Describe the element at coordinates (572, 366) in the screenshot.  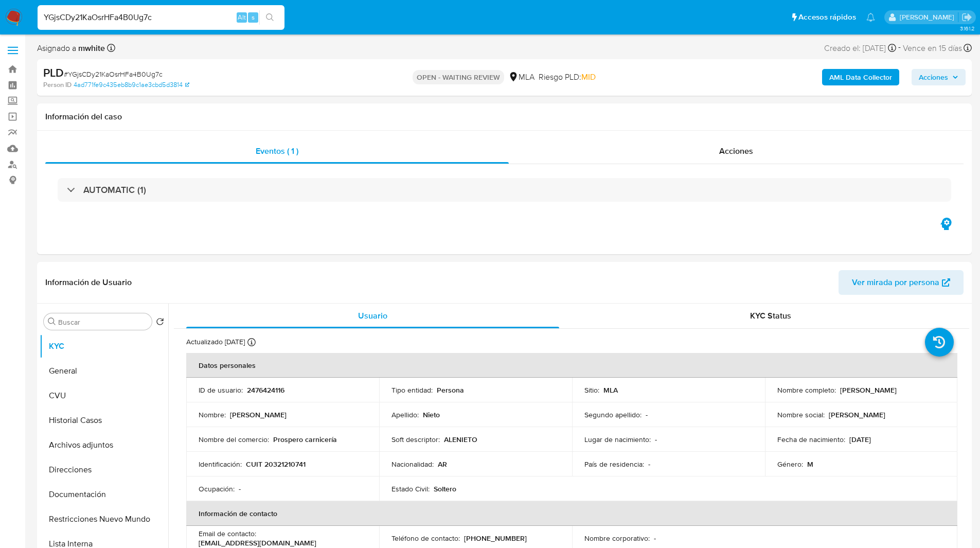
I see `th: Datos personales` at that location.